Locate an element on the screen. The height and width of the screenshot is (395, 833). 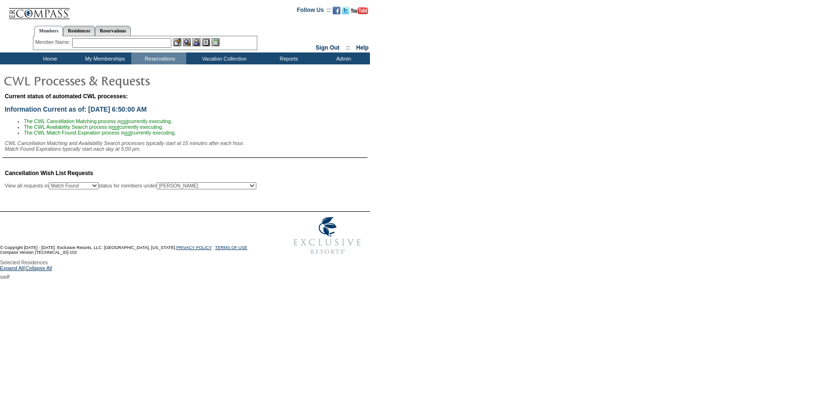
a: Members is located at coordinates (49, 31).